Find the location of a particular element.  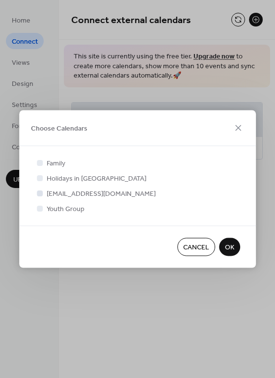

span: Family is located at coordinates (56, 164).